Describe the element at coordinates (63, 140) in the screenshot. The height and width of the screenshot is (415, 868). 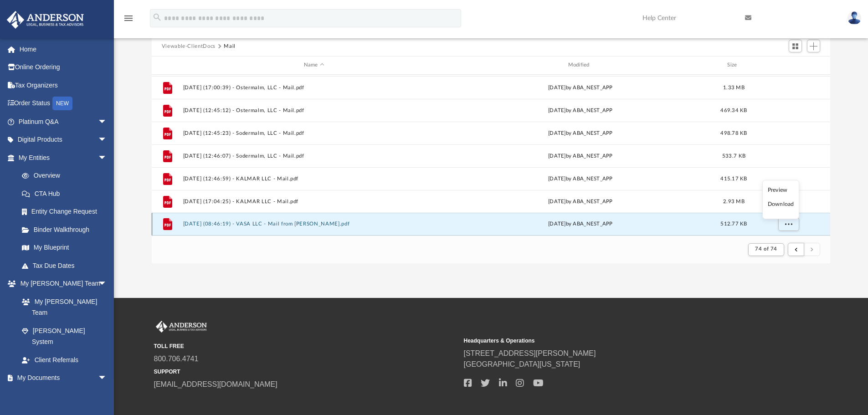
I see `a: Digital Productsarrow_drop_down` at that location.